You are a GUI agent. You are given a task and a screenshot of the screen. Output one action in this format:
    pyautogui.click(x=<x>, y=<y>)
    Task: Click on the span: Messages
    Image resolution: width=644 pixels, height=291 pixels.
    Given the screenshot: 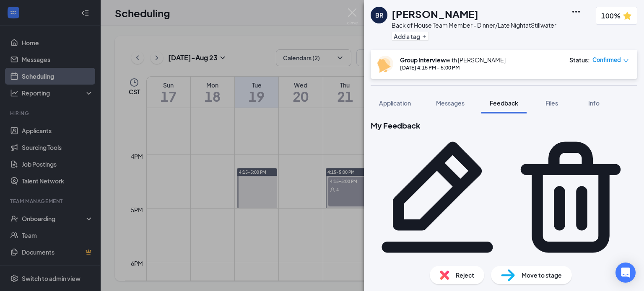 What is the action you would take?
    pyautogui.click(x=450, y=103)
    